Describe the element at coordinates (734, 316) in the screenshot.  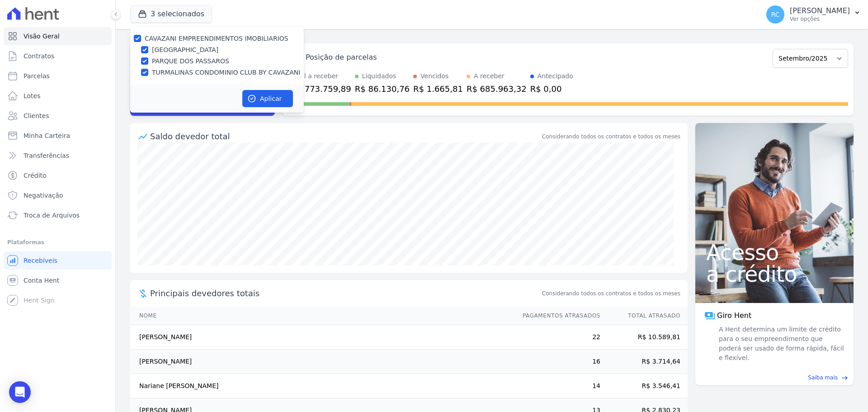
I see `span: Giro Hent` at that location.